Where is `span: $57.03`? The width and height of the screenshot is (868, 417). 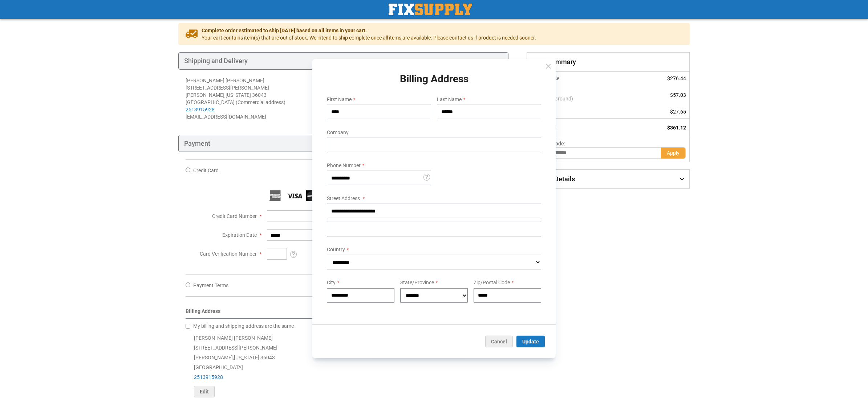
span: $57.03 is located at coordinates (678, 95).